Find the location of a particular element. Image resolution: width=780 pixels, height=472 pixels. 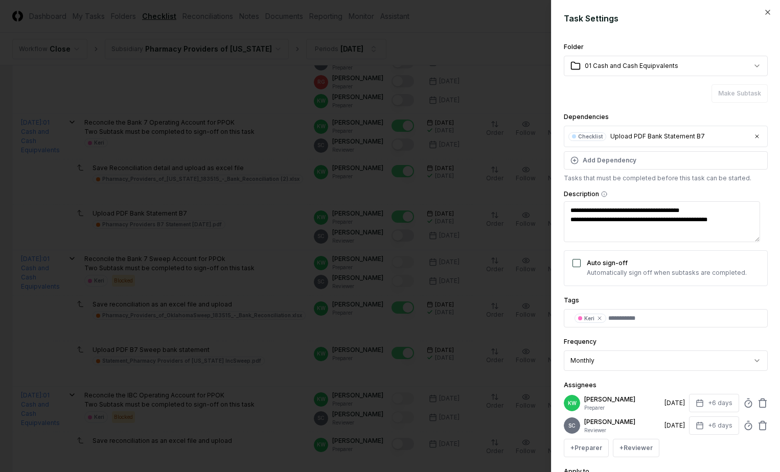

label: Folder is located at coordinates (573, 47).